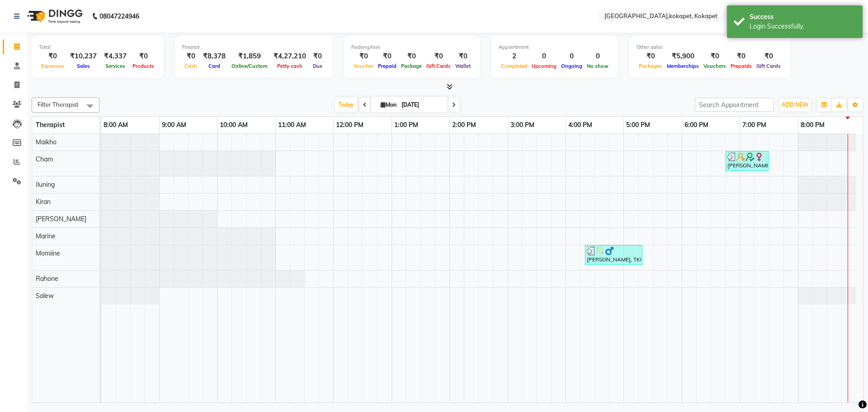 This screenshot has height=412, width=868. I want to click on a: 12:00 PM, so click(350, 125).